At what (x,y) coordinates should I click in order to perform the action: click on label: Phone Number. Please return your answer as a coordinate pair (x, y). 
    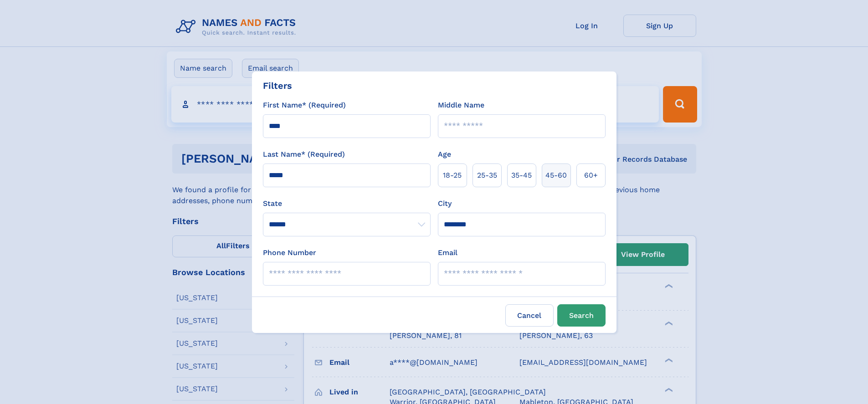
    Looking at the image, I should click on (289, 253).